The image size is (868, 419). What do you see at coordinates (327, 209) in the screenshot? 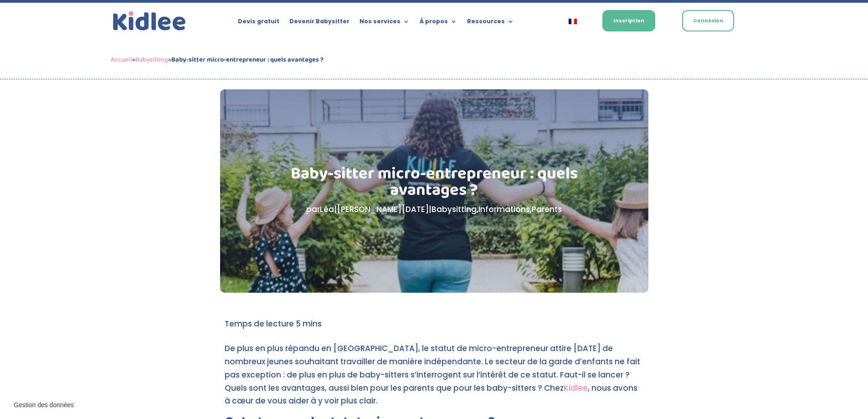
I see `a: Léa` at bounding box center [327, 209].